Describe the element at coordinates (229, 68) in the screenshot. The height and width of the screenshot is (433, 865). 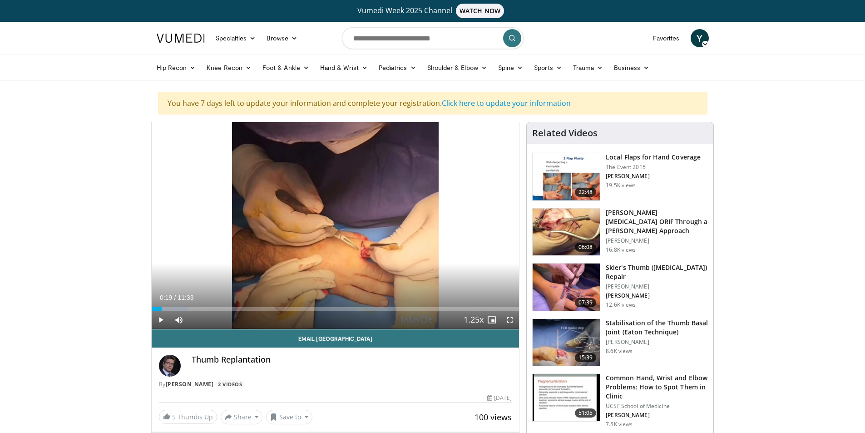
I see `a: Knee Recon` at that location.